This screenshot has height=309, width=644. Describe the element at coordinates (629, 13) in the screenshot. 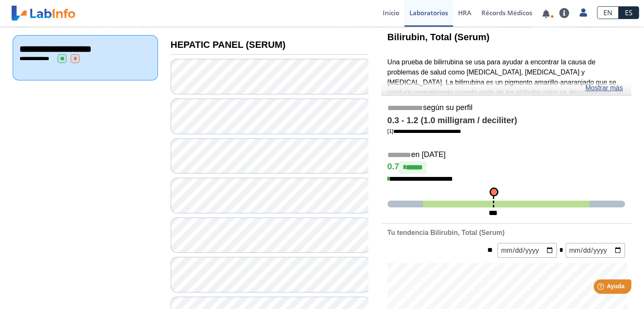

I see `a: ES` at that location.